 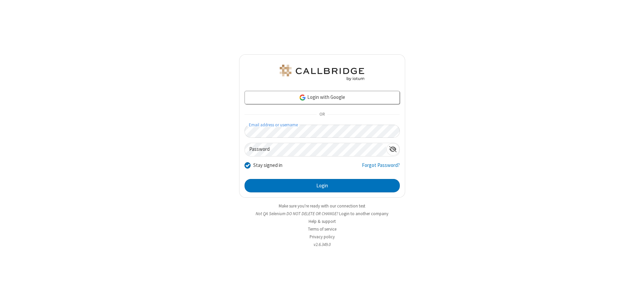 I want to click on label: Stay signed in, so click(x=268, y=165).